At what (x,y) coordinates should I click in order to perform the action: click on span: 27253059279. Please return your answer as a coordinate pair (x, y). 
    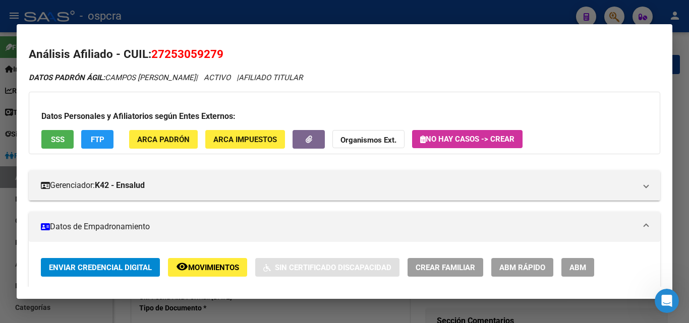
    Looking at the image, I should click on (187, 54).